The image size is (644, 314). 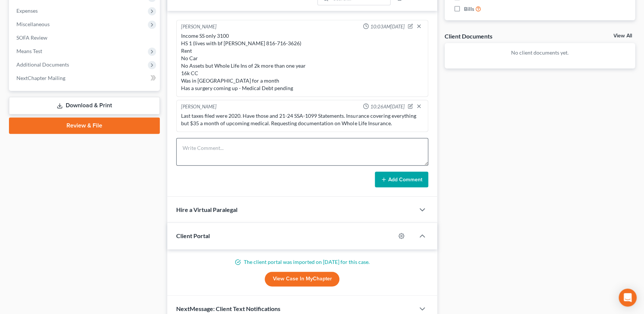 What do you see at coordinates (33, 24) in the screenshot?
I see `span: Miscellaneous` at bounding box center [33, 24].